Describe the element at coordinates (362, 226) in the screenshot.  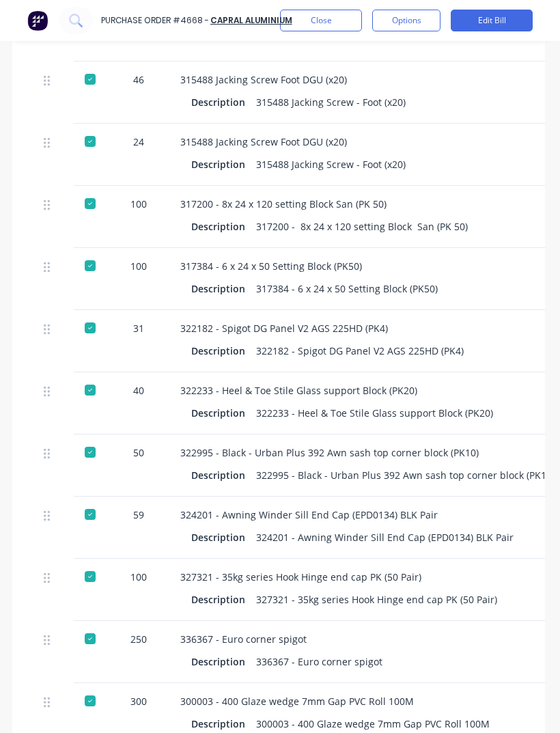
I see `div: 317200 - 8x 24 x 120 setting Block San (PK 50)` at that location.